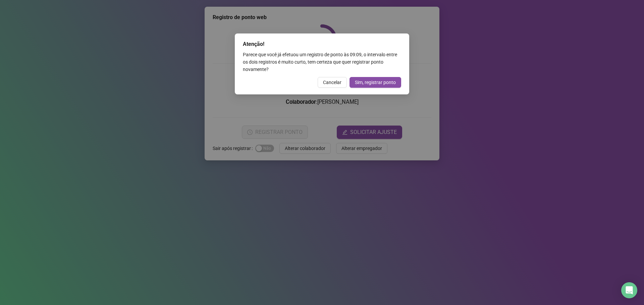  What do you see at coordinates (375, 82) in the screenshot?
I see `span: Sim, registrar ponto` at bounding box center [375, 82].